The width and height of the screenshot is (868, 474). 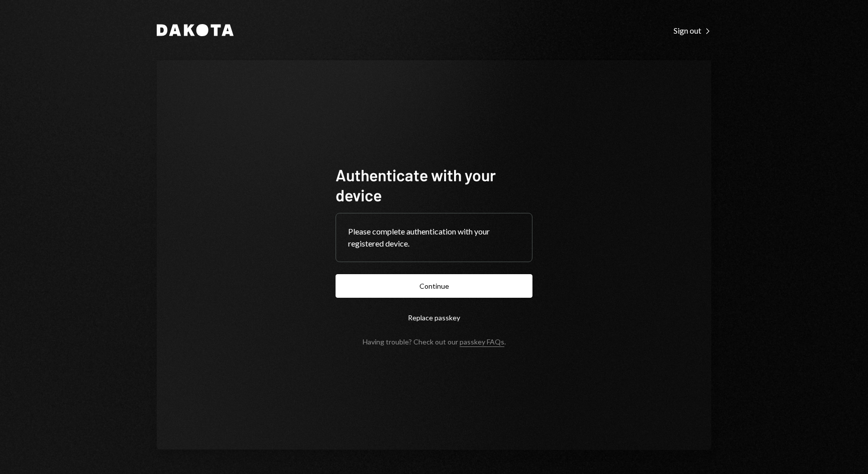 I want to click on div: Having trouble? Check out our ., so click(x=434, y=342).